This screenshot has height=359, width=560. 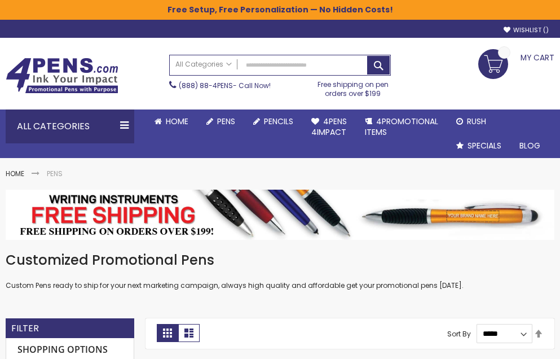 What do you see at coordinates (402, 126) in the screenshot?
I see `span: 4PROMOTIONAL ITEMS` at bounding box center [402, 126].